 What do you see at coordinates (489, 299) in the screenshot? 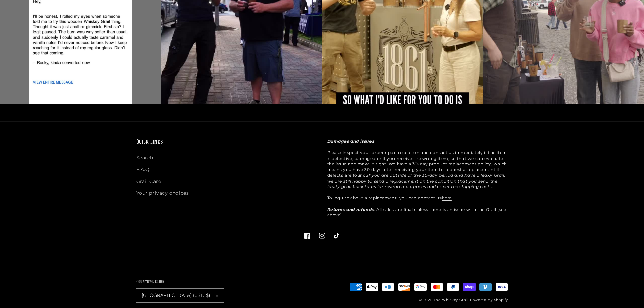
I see `a: Powered by Shopify` at bounding box center [489, 299].